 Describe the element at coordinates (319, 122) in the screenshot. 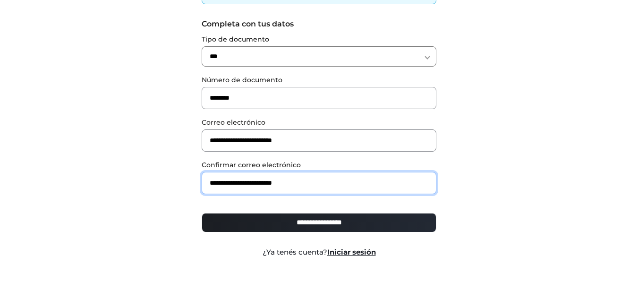

I see `label: Correo electrónico` at that location.